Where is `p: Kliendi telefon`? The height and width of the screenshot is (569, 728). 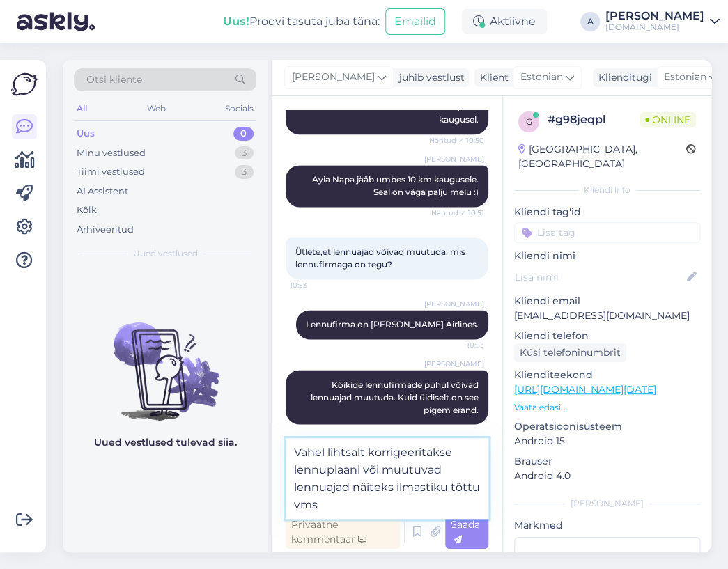
p: Kliendi telefon is located at coordinates (607, 336).